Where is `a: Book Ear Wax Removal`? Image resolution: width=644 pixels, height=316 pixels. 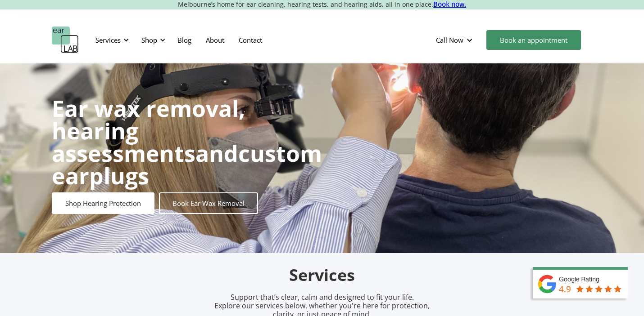 a: Book Ear Wax Removal is located at coordinates (209, 203).